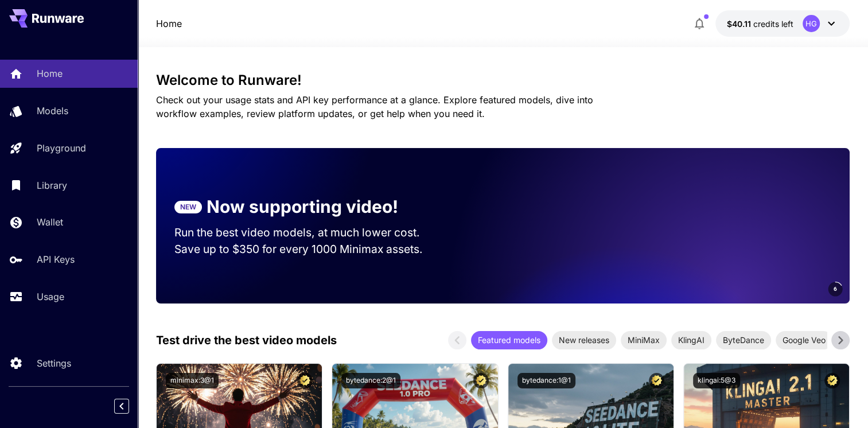 Image resolution: width=868 pixels, height=428 pixels. What do you see at coordinates (308, 232) in the screenshot?
I see `p: Run the best video models, at much lower cost.` at bounding box center [308, 232].